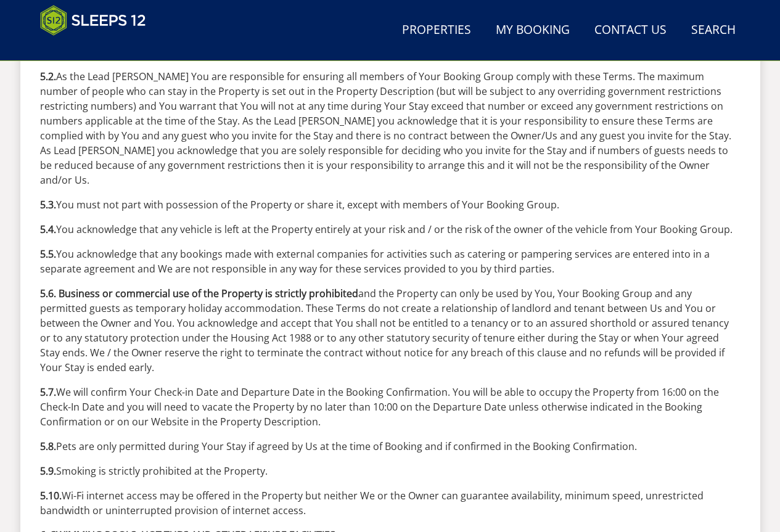  Describe the element at coordinates (48, 392) in the screenshot. I see `strong: 5.7.` at that location.